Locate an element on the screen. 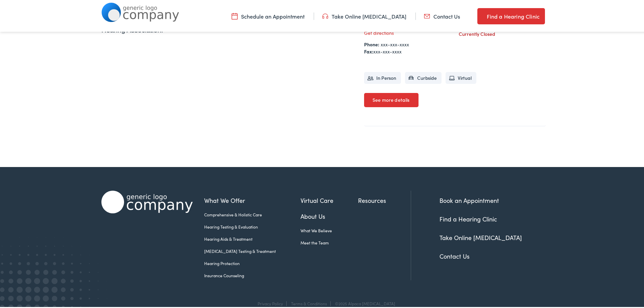 The height and width of the screenshot is (308, 644). li: Curbside is located at coordinates (423, 76).